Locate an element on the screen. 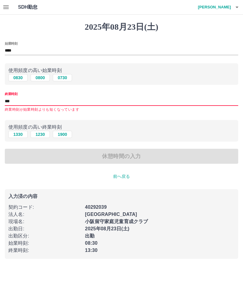 This screenshot has width=243, height=293. p: 入力済の内容 is located at coordinates (122, 197).